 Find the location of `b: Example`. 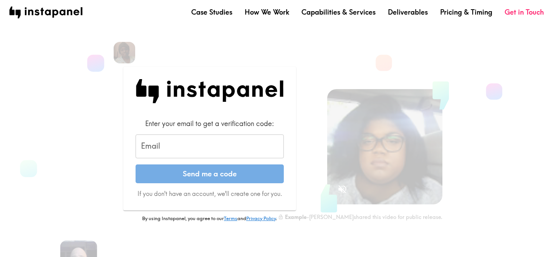

b: Example is located at coordinates (296, 217).